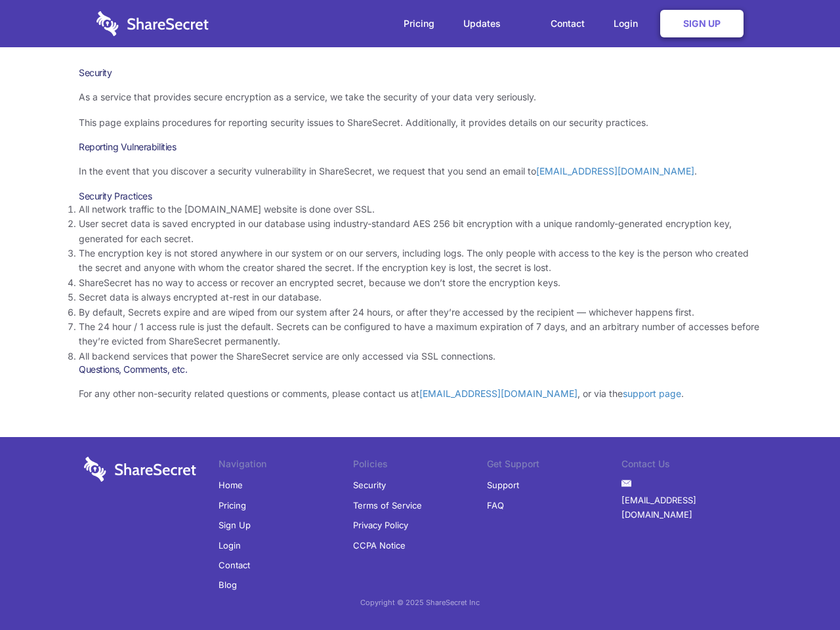  Describe the element at coordinates (420, 356) in the screenshot. I see `li: All backend services that power the ShareSecret service are only accessed via SSL connections.` at that location.